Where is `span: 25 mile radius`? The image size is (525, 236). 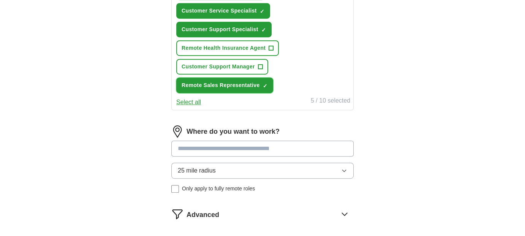 span: 25 mile radius is located at coordinates (197, 171).